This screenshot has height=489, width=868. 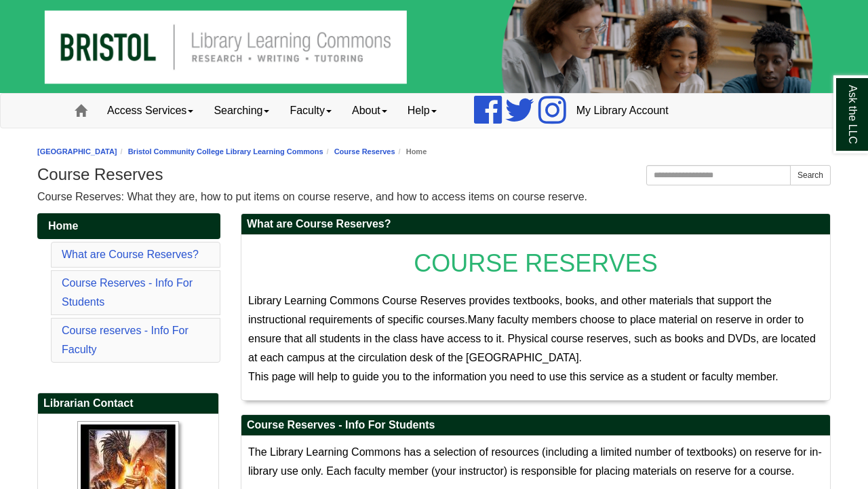 I want to click on span: Many faculty members choose to place material on reserve in order to ensure that all students in ..., so click(x=532, y=338).